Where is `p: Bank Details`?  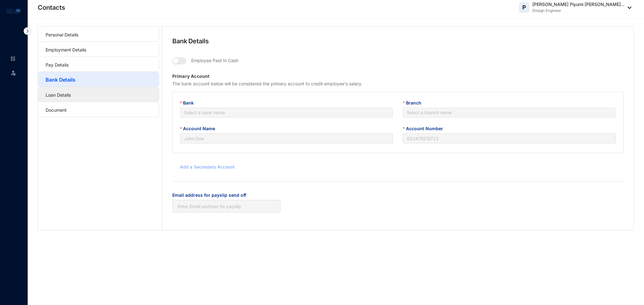 p: Bank Details is located at coordinates (351, 46).